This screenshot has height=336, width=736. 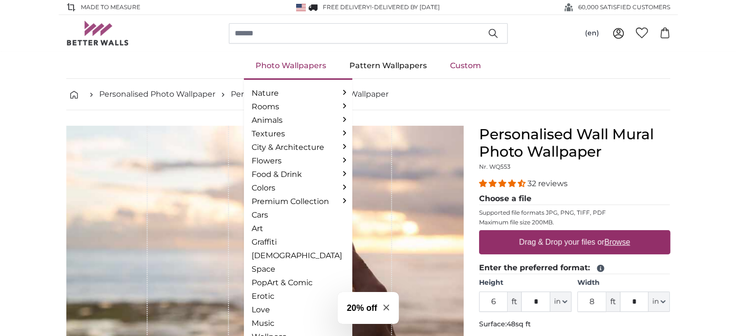 I want to click on a: Art, so click(x=298, y=229).